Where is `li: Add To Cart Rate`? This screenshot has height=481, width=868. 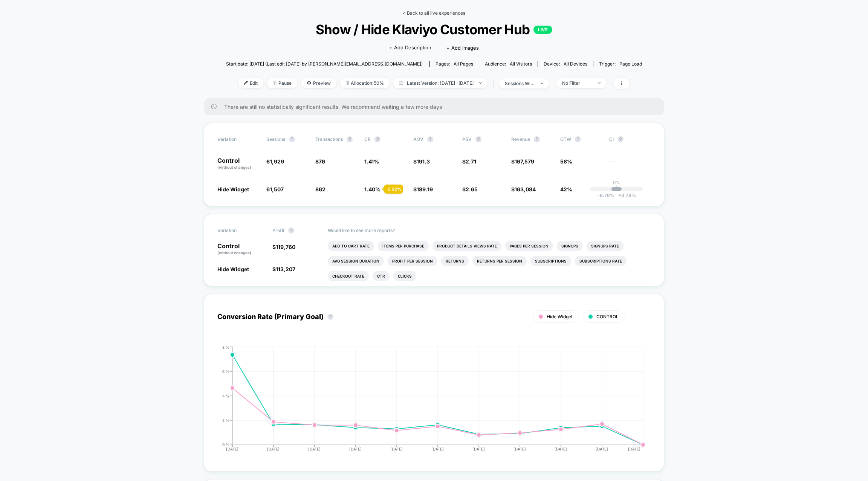
li: Add To Cart Rate is located at coordinates (351, 246).